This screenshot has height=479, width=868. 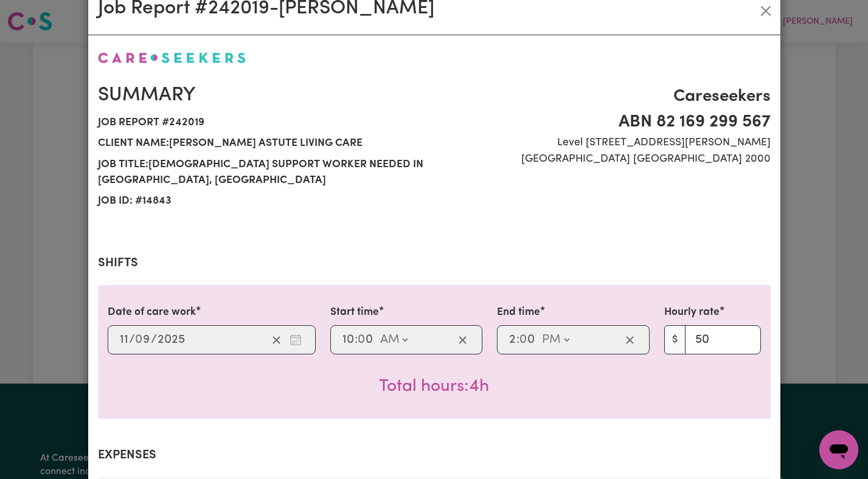 What do you see at coordinates (295, 340) in the screenshot?
I see `button: Enter the date of care work` at bounding box center [295, 340].